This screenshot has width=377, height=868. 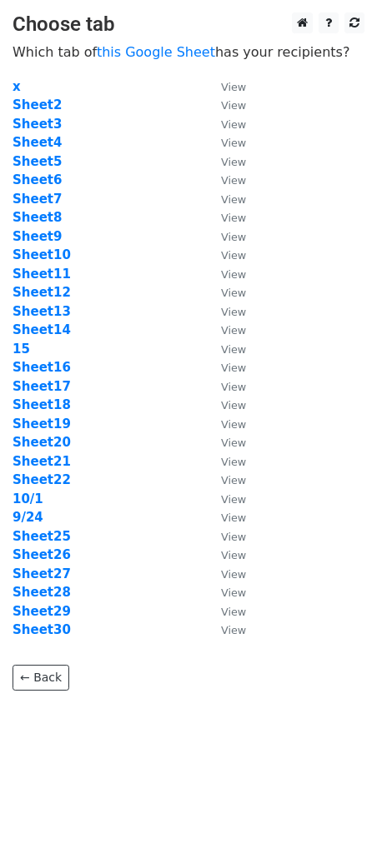 I want to click on strong: Sheet26, so click(x=42, y=554).